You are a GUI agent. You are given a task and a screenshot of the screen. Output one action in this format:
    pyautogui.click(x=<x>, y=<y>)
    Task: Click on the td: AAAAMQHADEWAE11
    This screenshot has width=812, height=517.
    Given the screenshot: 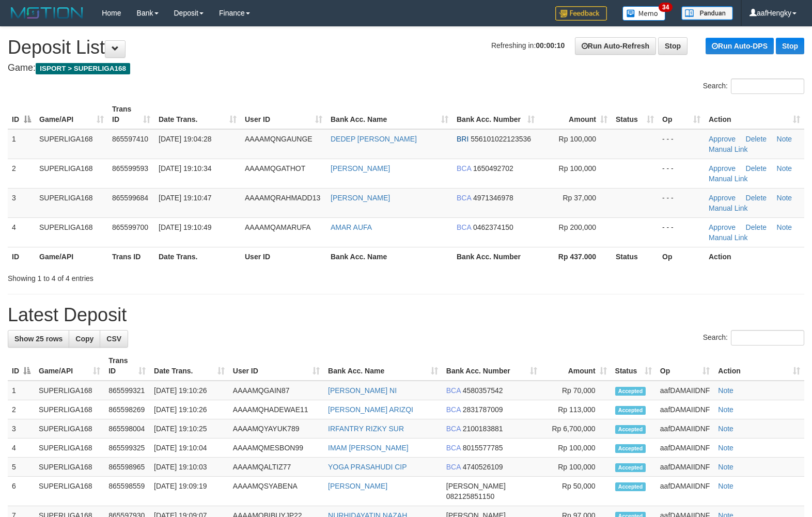 What is the action you would take?
    pyautogui.click(x=276, y=410)
    